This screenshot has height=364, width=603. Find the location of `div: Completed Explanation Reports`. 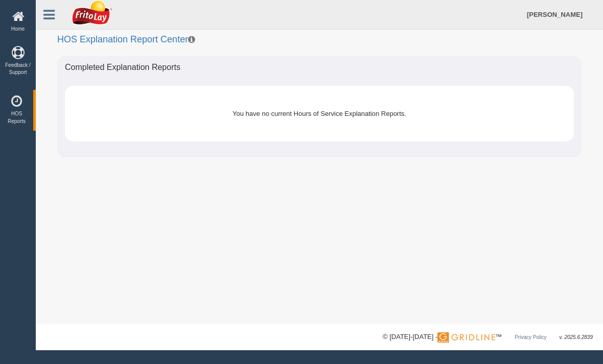

div: Completed Explanation Reports is located at coordinates (320, 67).